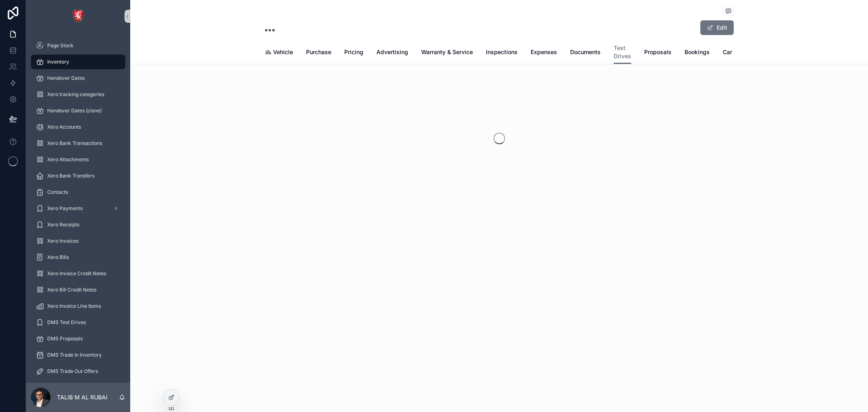  What do you see at coordinates (78, 127) in the screenshot?
I see `a: Xero Accounts` at bounding box center [78, 127].